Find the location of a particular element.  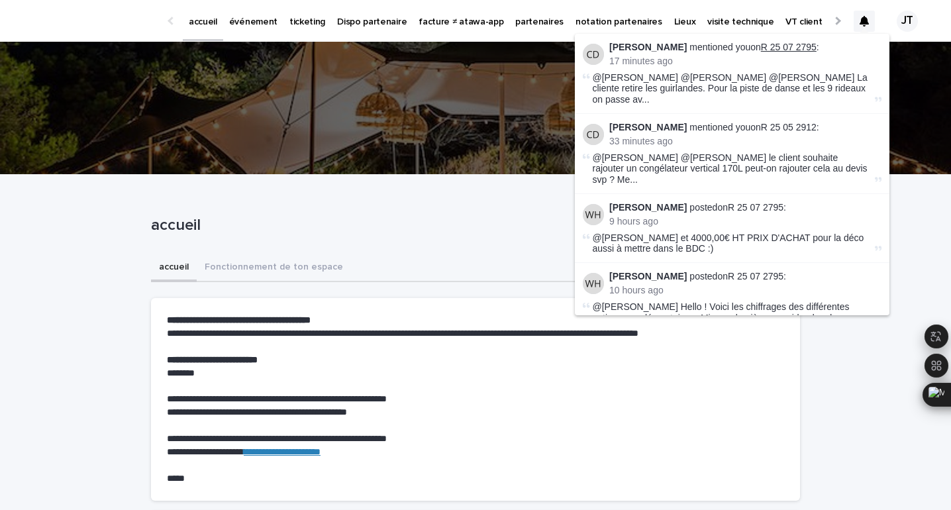

p: 10 hours ago is located at coordinates (745, 290).